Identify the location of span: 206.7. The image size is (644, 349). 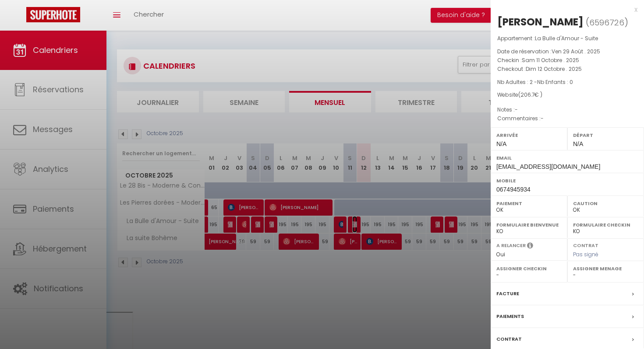
(528, 94).